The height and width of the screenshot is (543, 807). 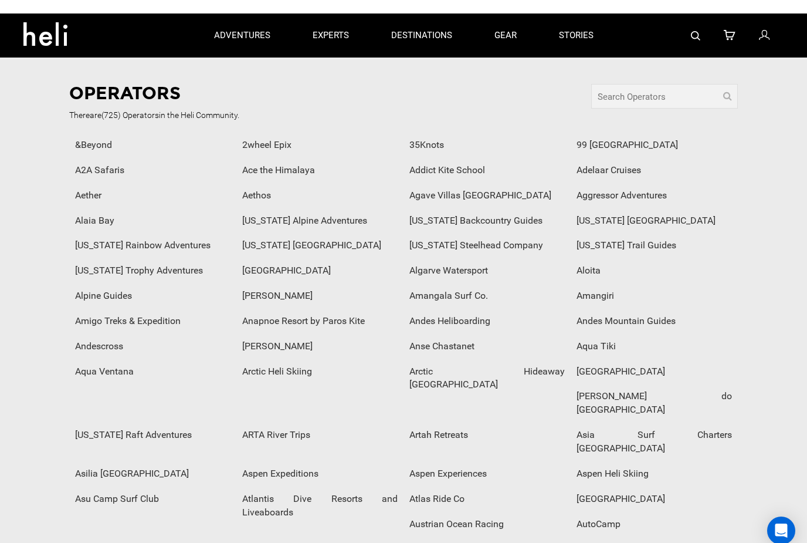 What do you see at coordinates (665, 83) in the screenshot?
I see `input: Search Operators` at bounding box center [665, 83].